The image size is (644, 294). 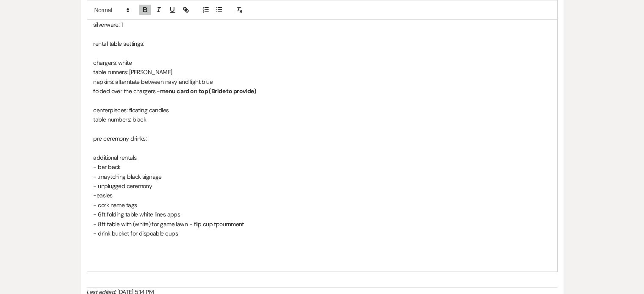 What do you see at coordinates (322, 158) in the screenshot?
I see `p: additional rentals:` at bounding box center [322, 158].